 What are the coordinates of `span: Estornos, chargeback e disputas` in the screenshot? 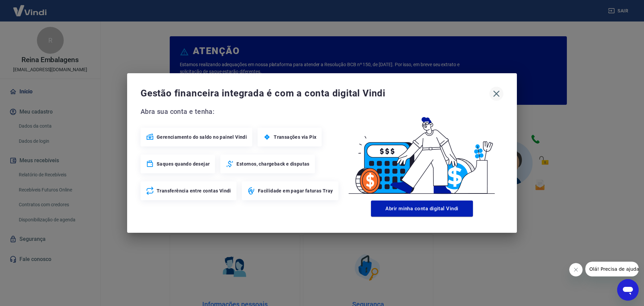 It's located at (273, 164).